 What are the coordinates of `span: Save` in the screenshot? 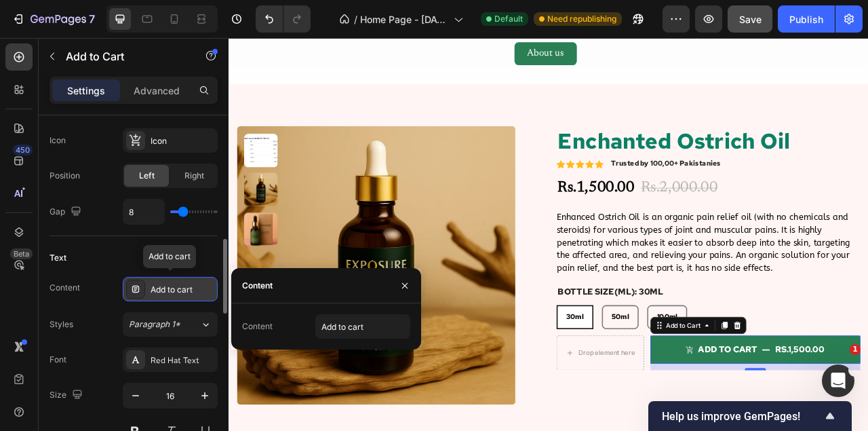 It's located at (750, 19).